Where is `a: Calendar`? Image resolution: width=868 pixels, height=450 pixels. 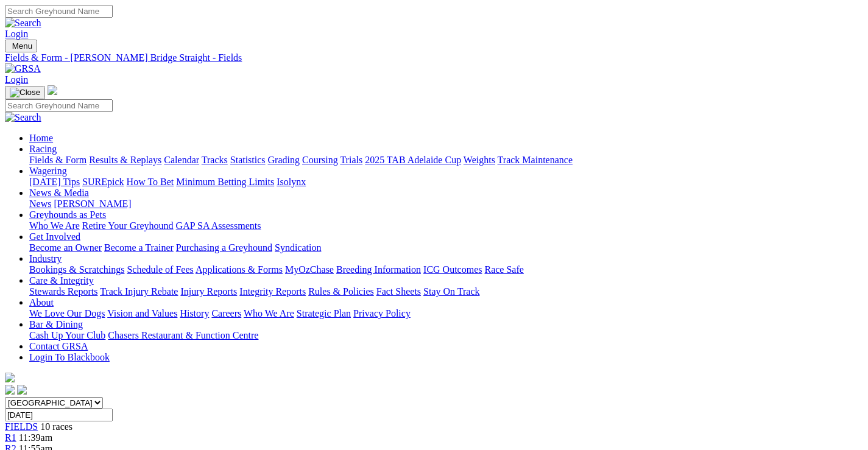
a: Calendar is located at coordinates (182, 159).